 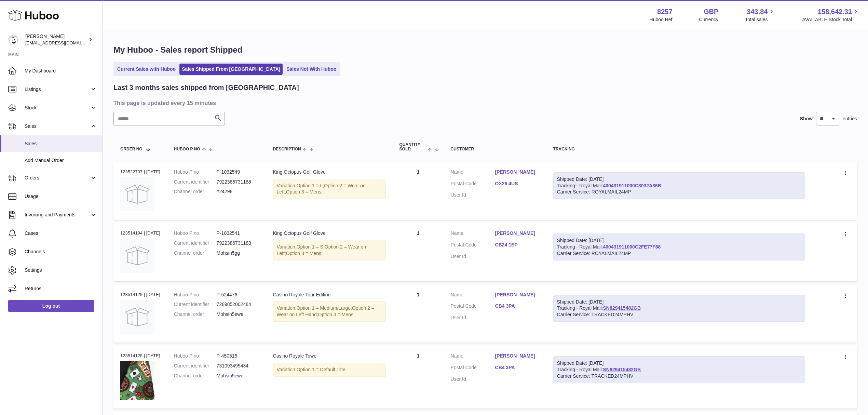 What do you see at coordinates (311, 247) in the screenshot?
I see `span: Option 1 = S;` at bounding box center [311, 247].